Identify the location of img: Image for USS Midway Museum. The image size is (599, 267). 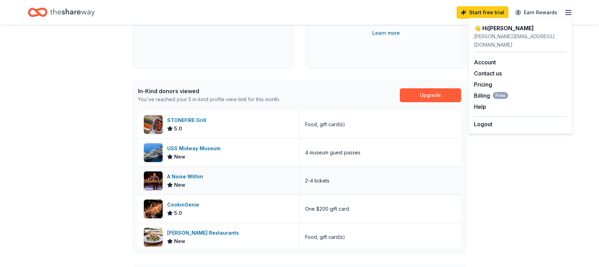
(153, 153).